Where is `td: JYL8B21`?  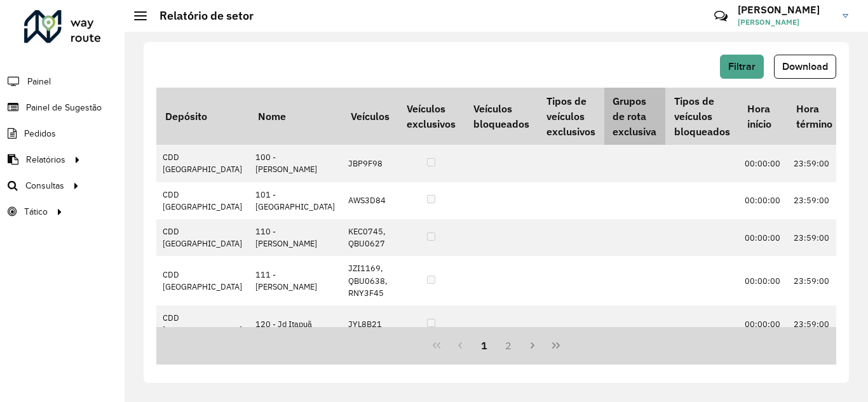
td: JYL8B21 is located at coordinates (370, 324).